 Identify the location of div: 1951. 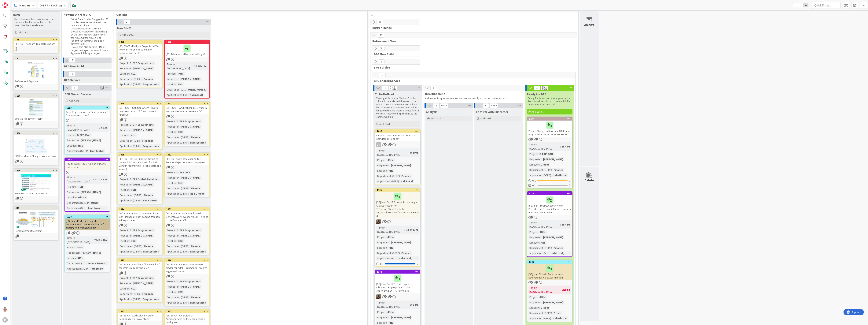
(140, 42).